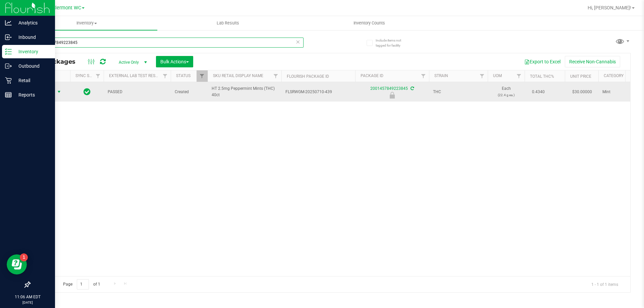  I want to click on inline-svg: Reports, so click(8, 95).